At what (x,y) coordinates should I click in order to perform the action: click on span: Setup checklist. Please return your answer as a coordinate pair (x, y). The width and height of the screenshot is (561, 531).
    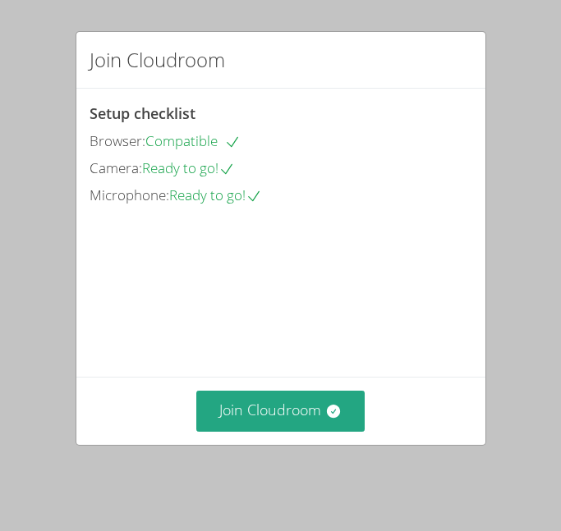
    Looking at the image, I should click on (142, 113).